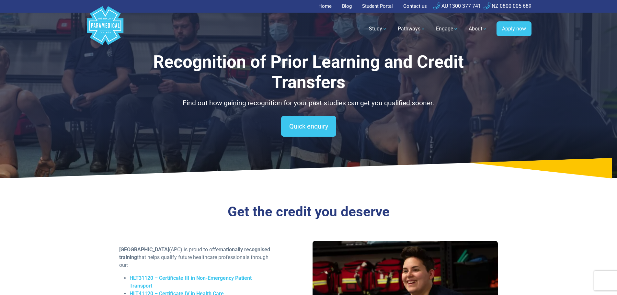  I want to click on p: Find out how gaining recognition for your past studies can get you qualified sooner., so click(309, 103).